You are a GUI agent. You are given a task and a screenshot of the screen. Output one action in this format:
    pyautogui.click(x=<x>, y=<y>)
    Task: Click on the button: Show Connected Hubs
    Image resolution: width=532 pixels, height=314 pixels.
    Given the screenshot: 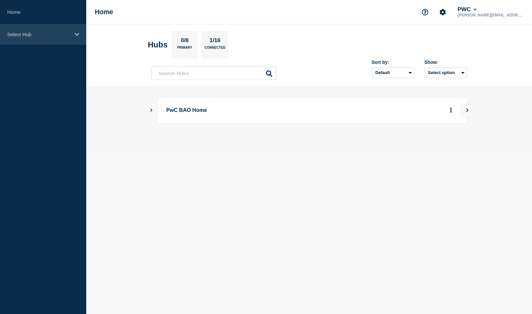 What is the action you would take?
    pyautogui.click(x=151, y=110)
    